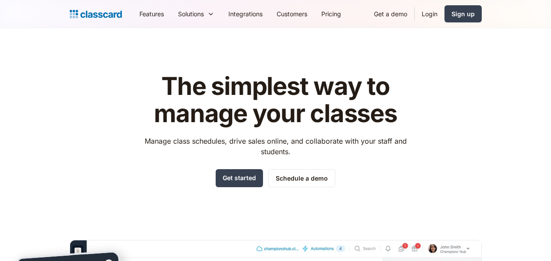  I want to click on h1: The simplest way to manage your classes, so click(275, 100).